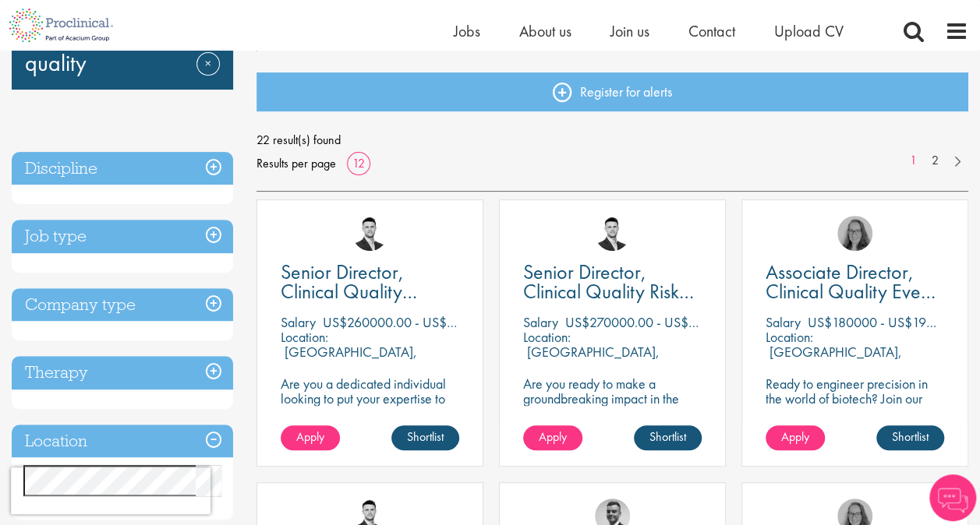 This screenshot has width=980, height=525. Describe the element at coordinates (466, 31) in the screenshot. I see `span: Jobs` at that location.